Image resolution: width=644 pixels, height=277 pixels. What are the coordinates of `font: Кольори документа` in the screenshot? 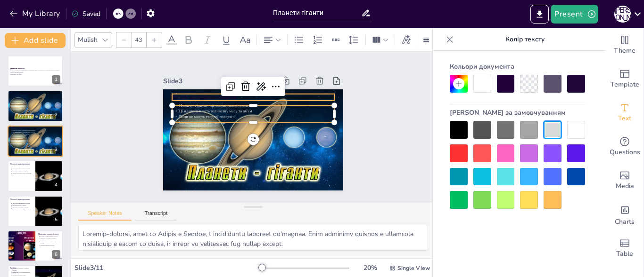 It's located at (482, 66).